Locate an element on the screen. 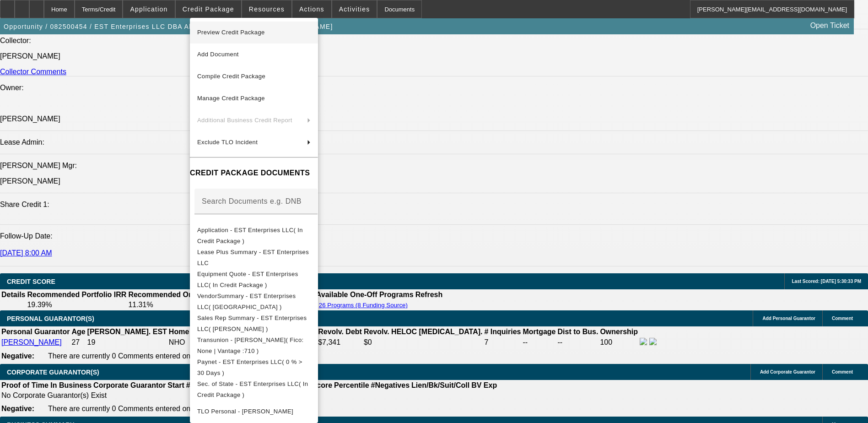 The width and height of the screenshot is (868, 423). button: Transunion - Whilby, Elijah( Fico: None | Vantage :710 ) is located at coordinates (254, 345).